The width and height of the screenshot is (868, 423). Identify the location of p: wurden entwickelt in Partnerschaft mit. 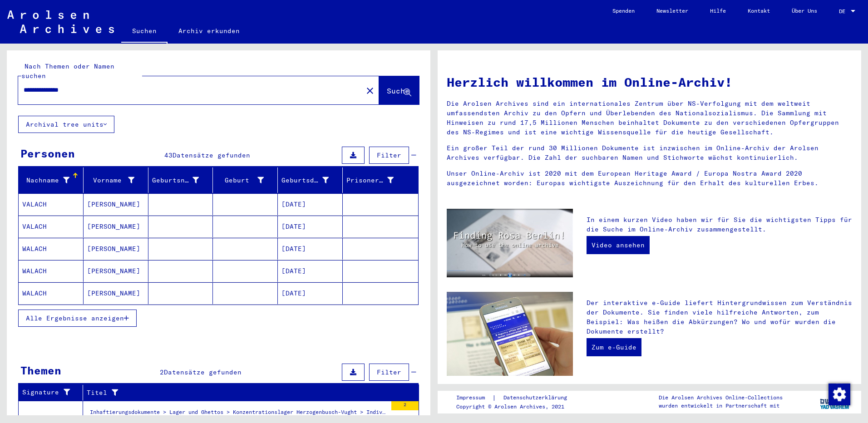
(720, 406).